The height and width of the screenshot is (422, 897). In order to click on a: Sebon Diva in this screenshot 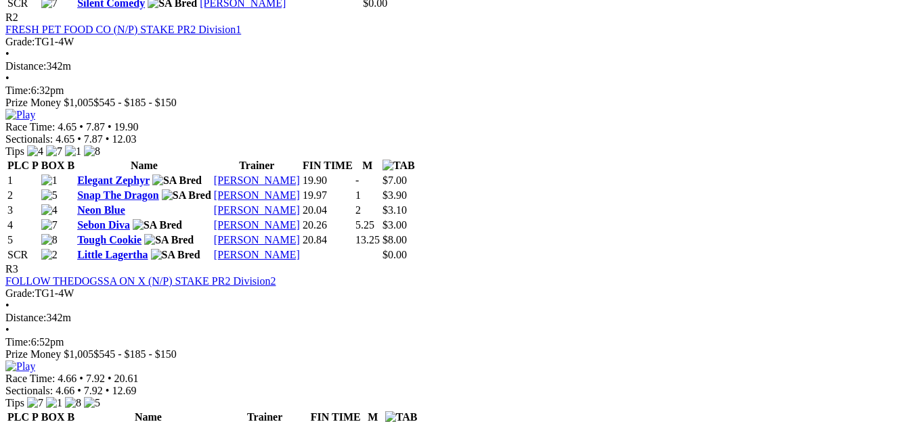, I will do `click(104, 225)`.